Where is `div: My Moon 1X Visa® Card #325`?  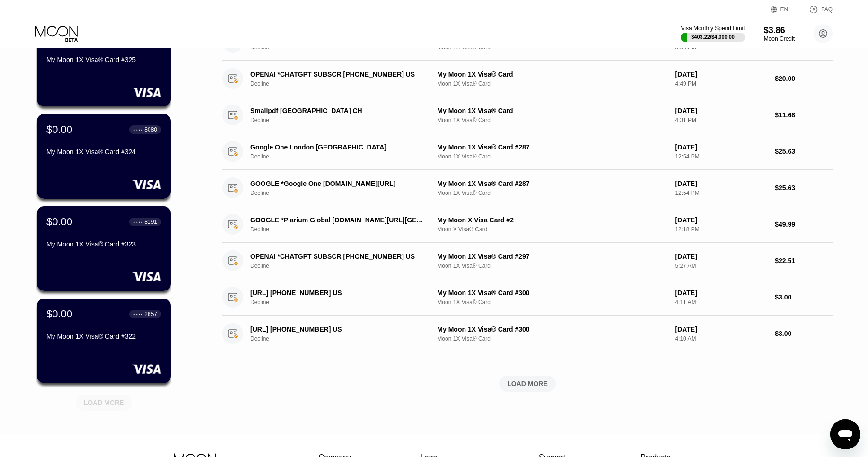
div: My Moon 1X Visa® Card #325 is located at coordinates (104, 60).